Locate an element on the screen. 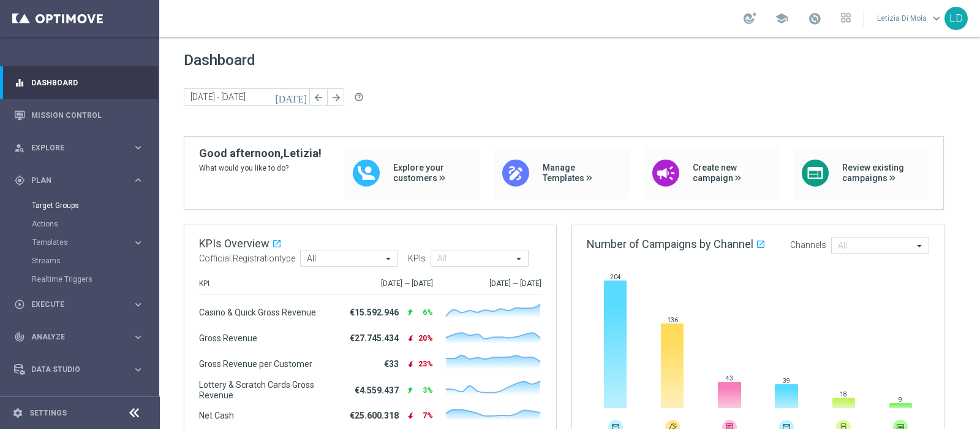 The height and width of the screenshot is (429, 980). div: Target Groups is located at coordinates (95, 205).